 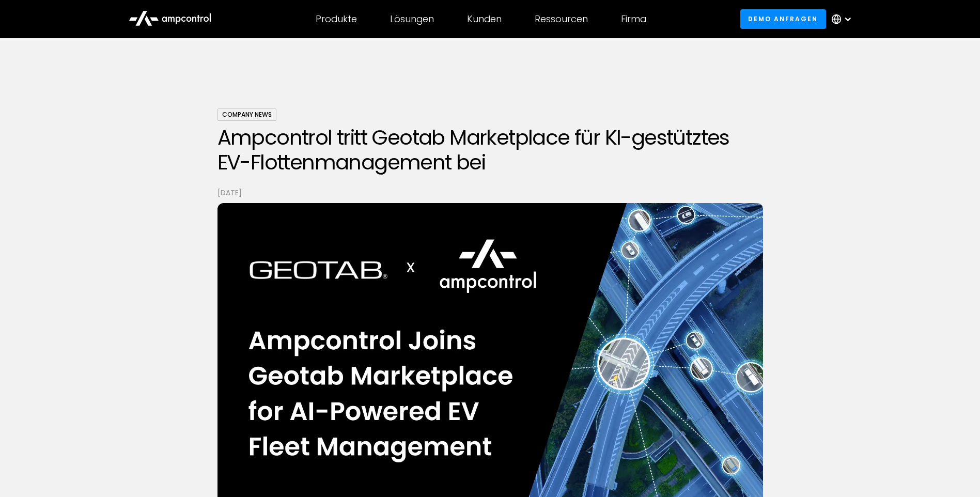 What do you see at coordinates (783, 19) in the screenshot?
I see `a: Demo anfragen` at bounding box center [783, 19].